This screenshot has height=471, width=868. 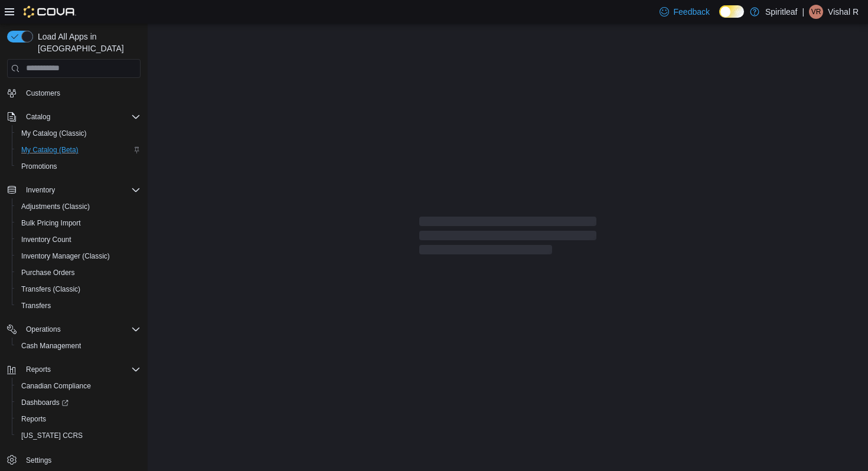 I want to click on button: Purchase Orders, so click(x=79, y=273).